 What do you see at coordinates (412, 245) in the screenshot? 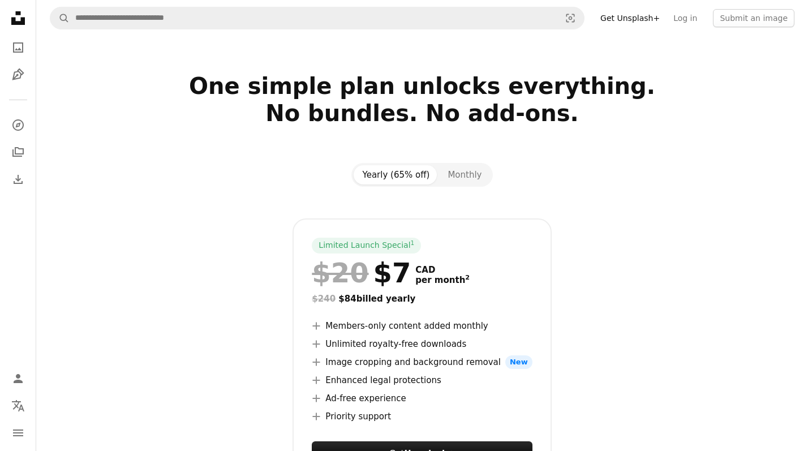
I see `a: 1` at bounding box center [412, 245].